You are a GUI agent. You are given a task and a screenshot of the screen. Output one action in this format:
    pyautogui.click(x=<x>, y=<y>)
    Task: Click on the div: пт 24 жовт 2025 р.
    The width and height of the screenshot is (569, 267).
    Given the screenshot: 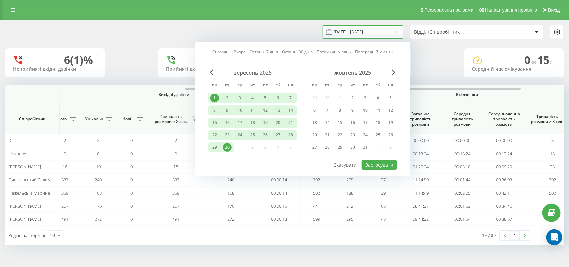 What is the action you would take?
    pyautogui.click(x=365, y=135)
    